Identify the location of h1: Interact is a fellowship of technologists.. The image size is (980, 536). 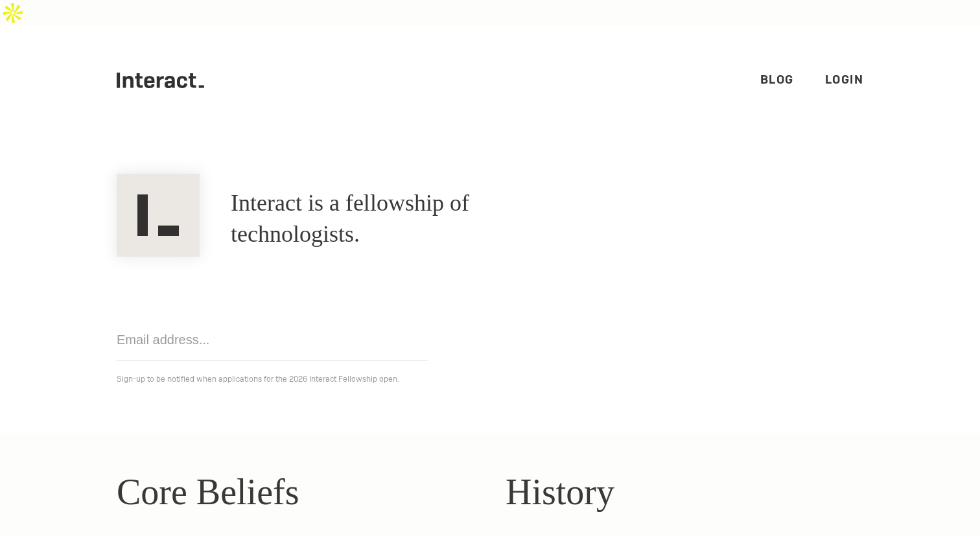
(406, 219).